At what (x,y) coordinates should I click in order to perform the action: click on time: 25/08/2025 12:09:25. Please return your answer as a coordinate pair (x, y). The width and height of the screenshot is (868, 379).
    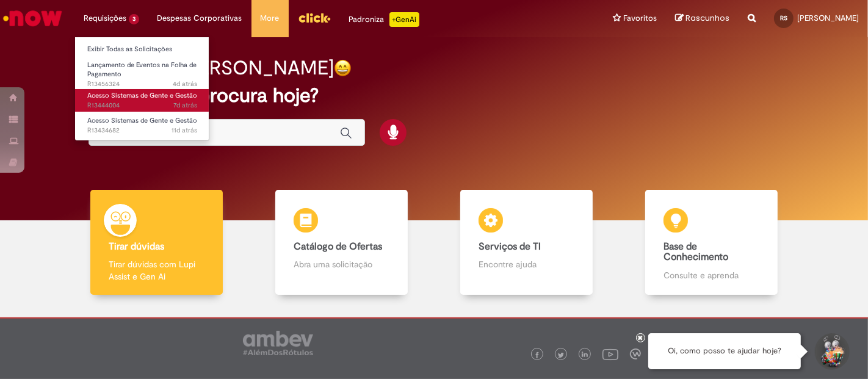
    Looking at the image, I should click on (185, 105).